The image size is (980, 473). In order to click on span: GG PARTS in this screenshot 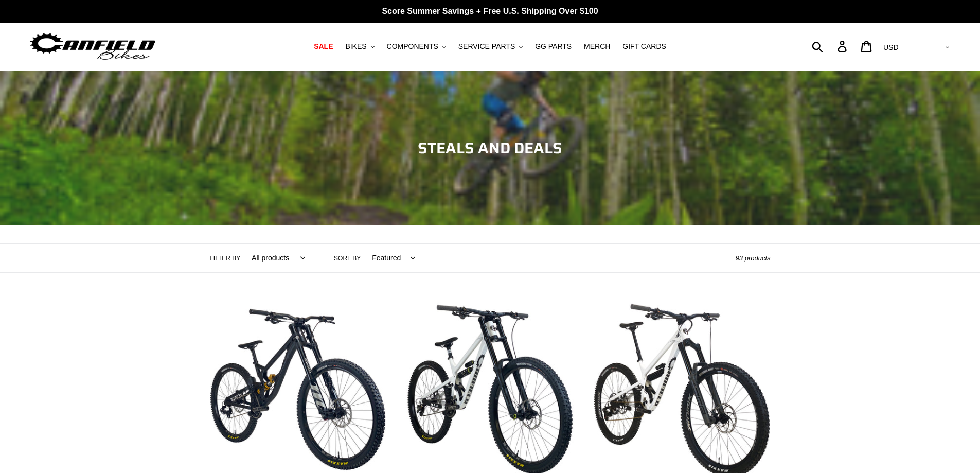, I will do `click(553, 46)`.